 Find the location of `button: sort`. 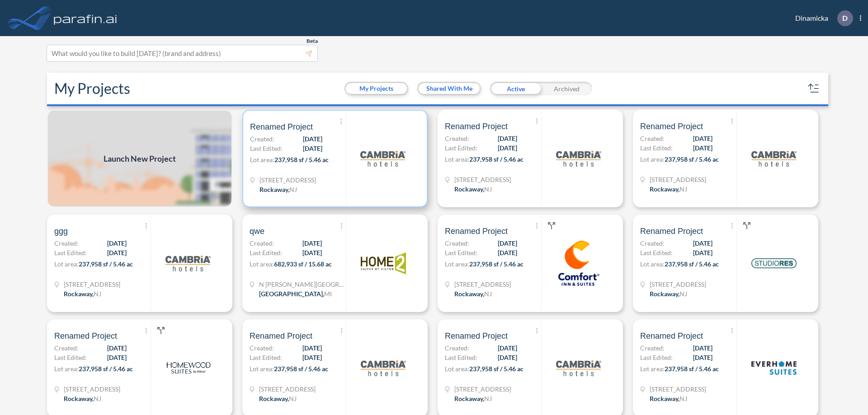

button: sort is located at coordinates (814, 89).